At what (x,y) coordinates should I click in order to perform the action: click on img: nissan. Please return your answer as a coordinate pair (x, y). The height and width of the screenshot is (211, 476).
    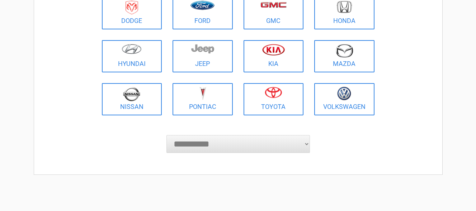
    Looking at the image, I should click on (132, 94).